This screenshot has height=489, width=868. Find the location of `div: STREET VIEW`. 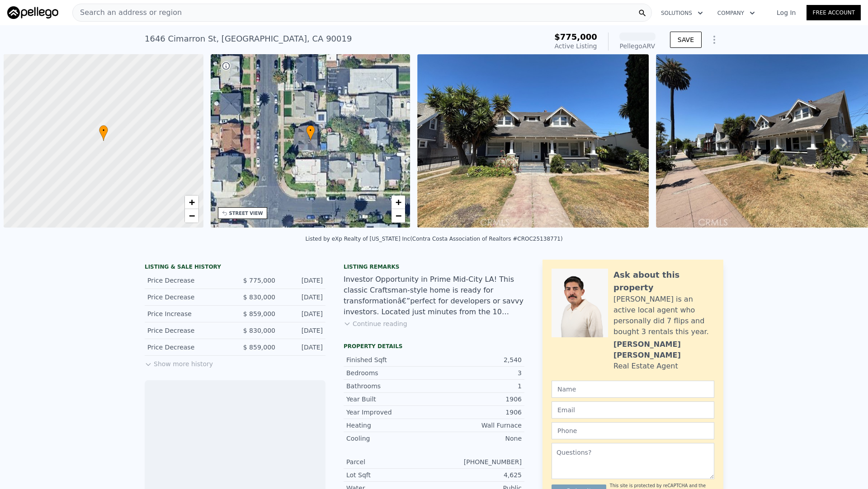

div: STREET VIEW is located at coordinates (246, 213).